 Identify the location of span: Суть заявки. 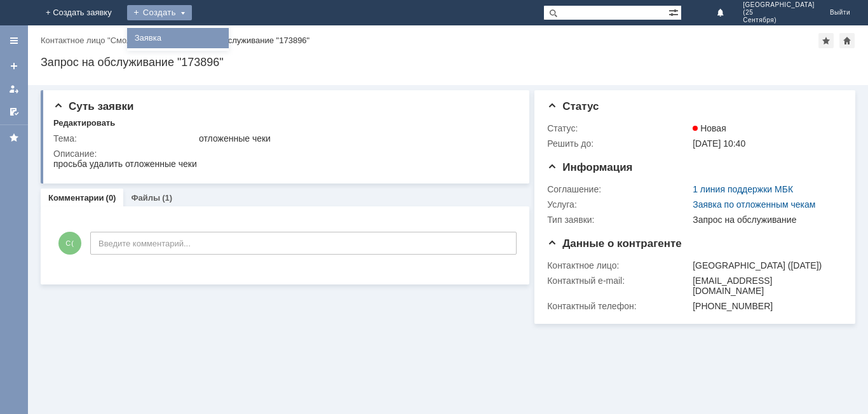
(93, 106).